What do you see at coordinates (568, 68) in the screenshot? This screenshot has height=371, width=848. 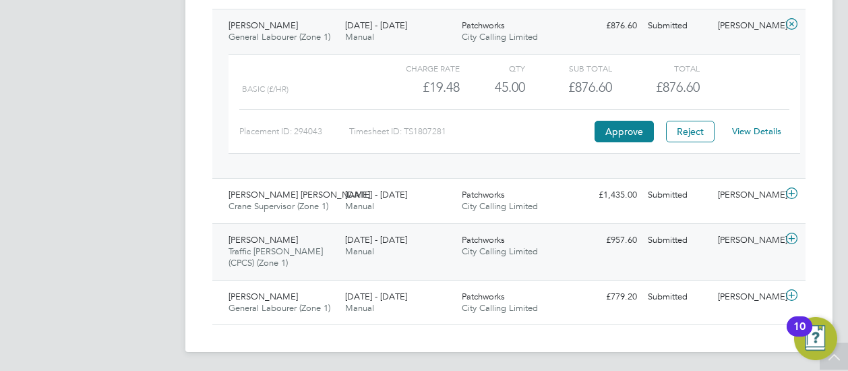 I see `div: Sub Total` at bounding box center [568, 68].